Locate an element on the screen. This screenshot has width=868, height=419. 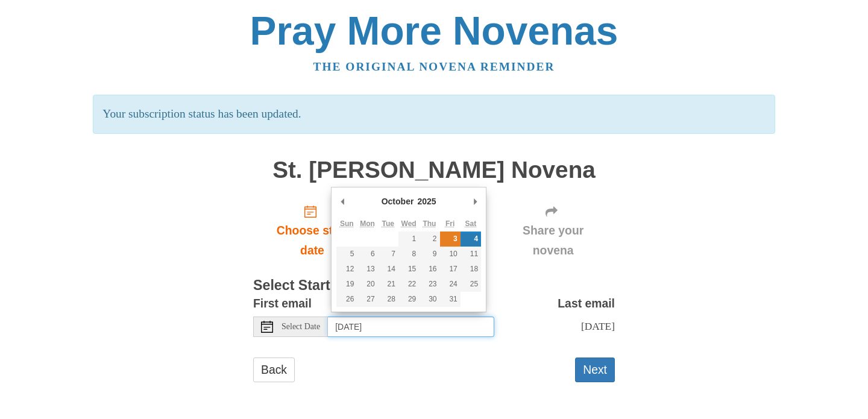
button: 14 is located at coordinates (388, 269).